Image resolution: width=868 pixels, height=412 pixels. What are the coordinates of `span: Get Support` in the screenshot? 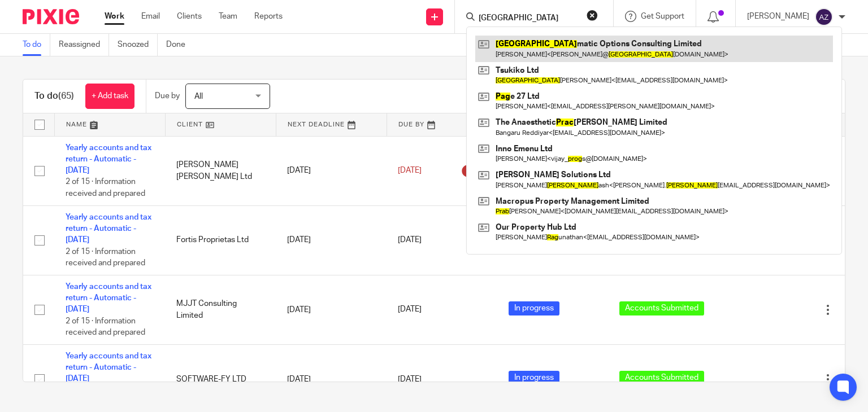 It's located at (663, 16).